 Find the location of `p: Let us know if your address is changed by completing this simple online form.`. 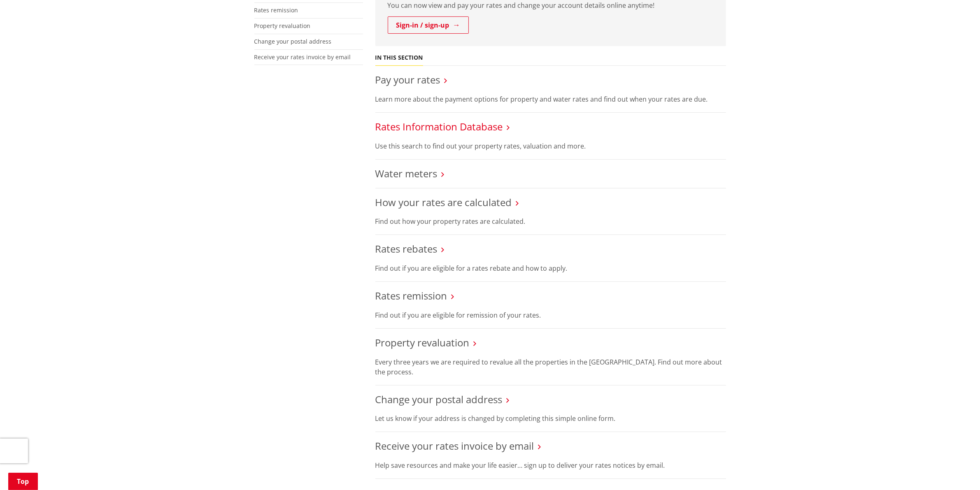

p: Let us know if your address is changed by completing this simple online form. is located at coordinates (551, 418).